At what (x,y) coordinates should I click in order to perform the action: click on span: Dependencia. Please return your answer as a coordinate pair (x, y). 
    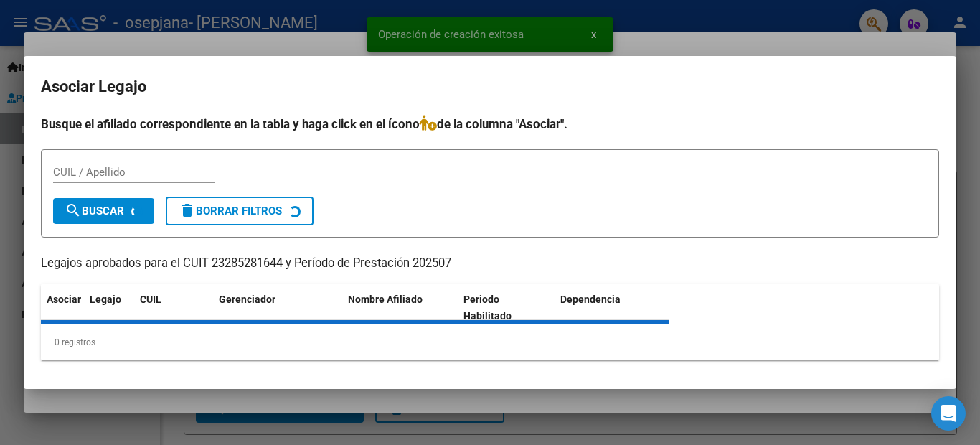
    Looking at the image, I should click on (590, 299).